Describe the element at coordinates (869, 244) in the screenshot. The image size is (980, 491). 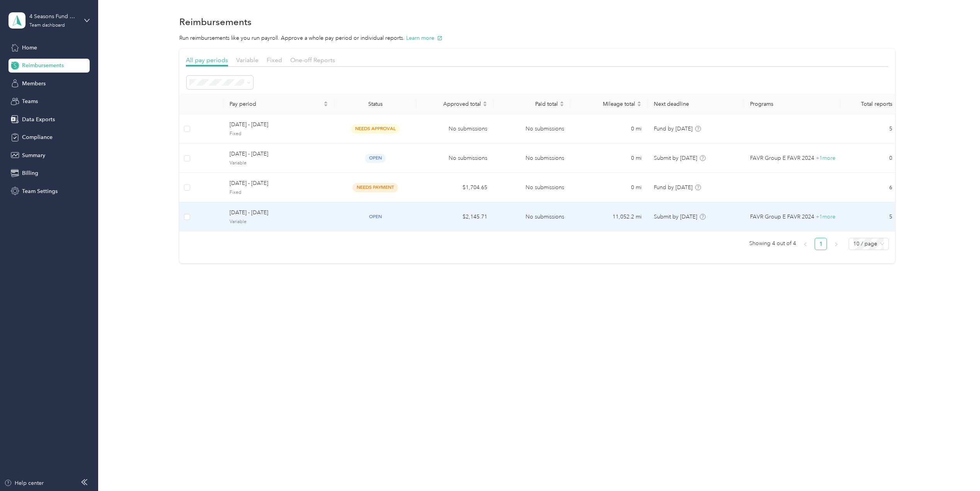
I see `span: 10 / page` at that location.